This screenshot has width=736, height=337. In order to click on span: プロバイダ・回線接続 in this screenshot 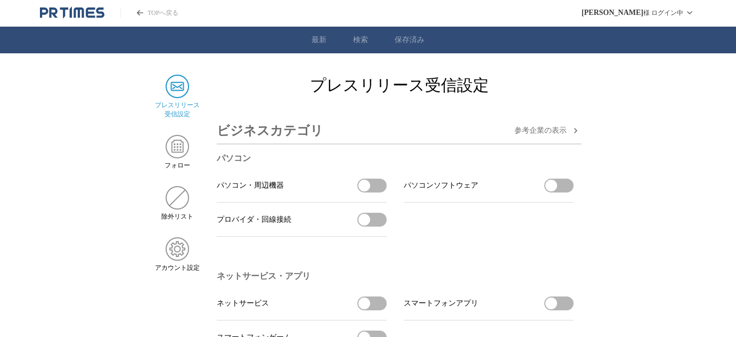, I will do `click(254, 220)`.